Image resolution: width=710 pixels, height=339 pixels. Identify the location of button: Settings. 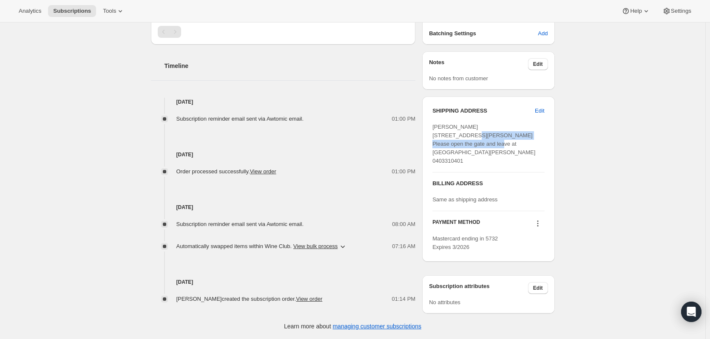
(677, 11).